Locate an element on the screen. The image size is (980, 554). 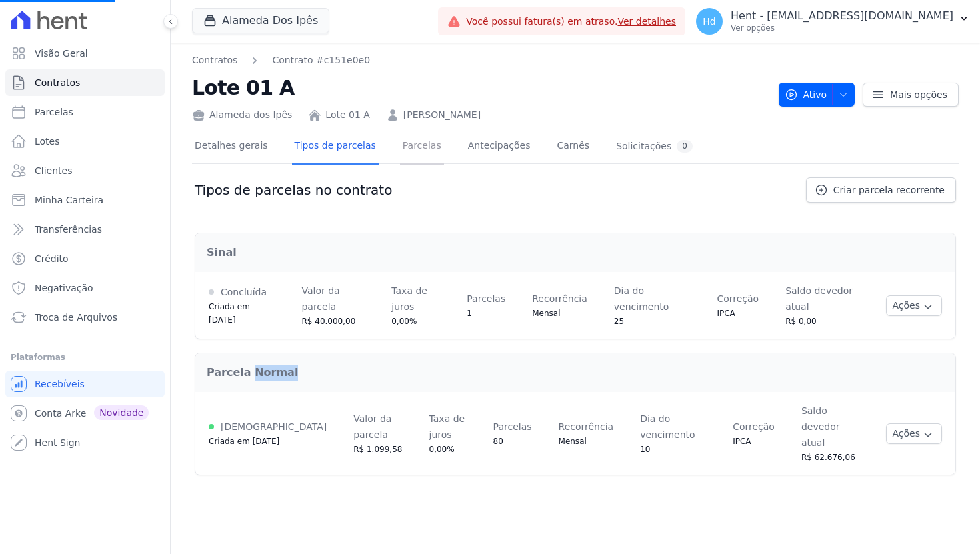
span: R$ 40.000,00 is located at coordinates (328, 321).